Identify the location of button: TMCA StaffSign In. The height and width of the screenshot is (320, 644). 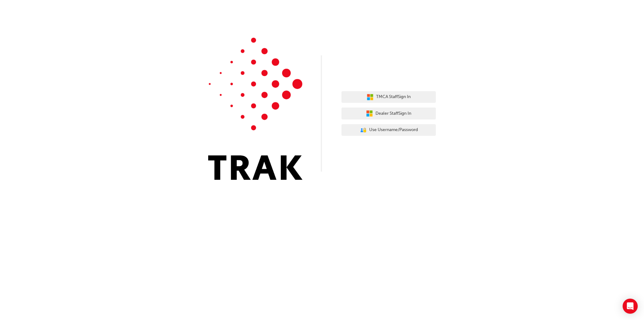
(389, 97).